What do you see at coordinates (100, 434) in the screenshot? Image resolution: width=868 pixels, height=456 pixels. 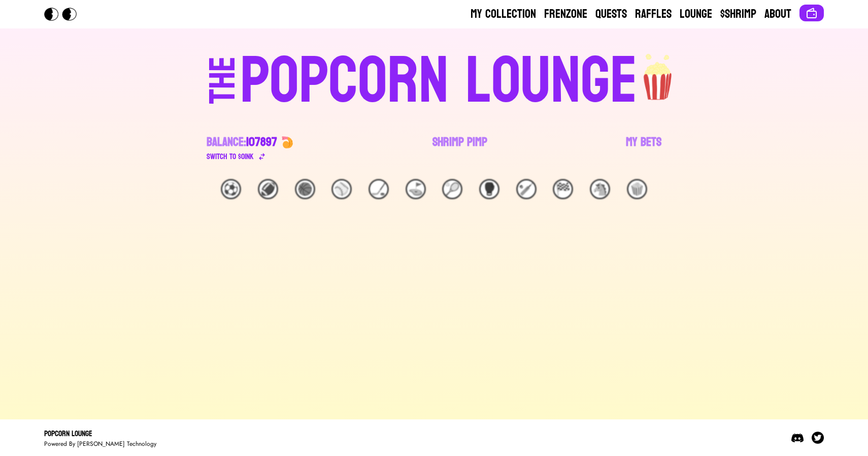 I see `div: Popcorn Lounge` at bounding box center [100, 434].